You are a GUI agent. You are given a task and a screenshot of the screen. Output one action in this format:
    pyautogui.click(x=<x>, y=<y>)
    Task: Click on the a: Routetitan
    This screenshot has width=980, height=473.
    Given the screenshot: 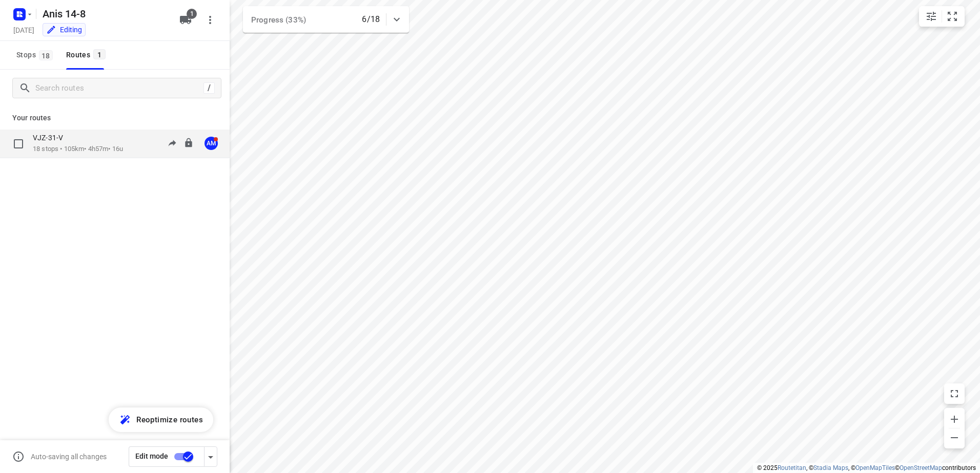 What is the action you would take?
    pyautogui.click(x=792, y=469)
    